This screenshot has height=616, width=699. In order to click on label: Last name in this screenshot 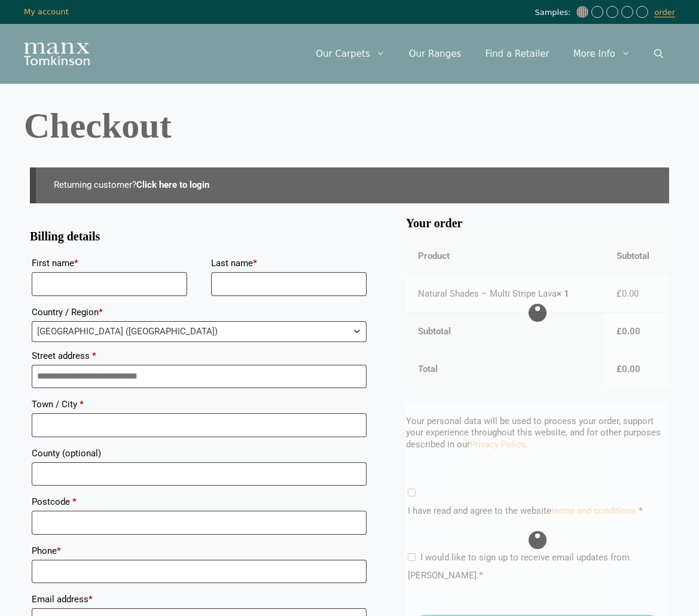, I will do `click(289, 263)`.